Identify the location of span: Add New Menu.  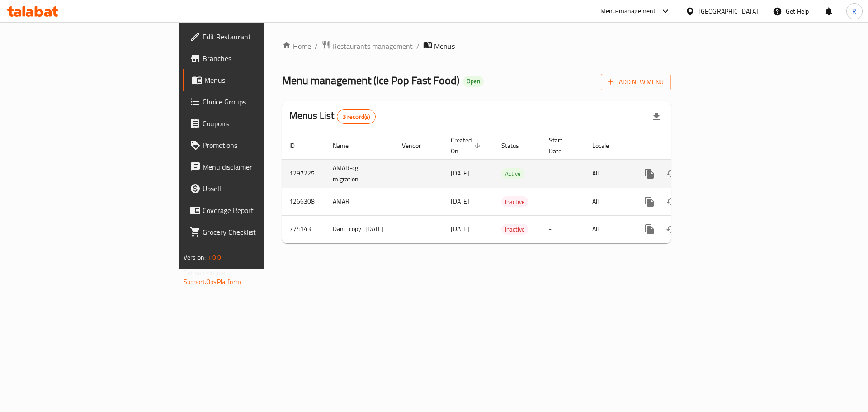
(635, 82).